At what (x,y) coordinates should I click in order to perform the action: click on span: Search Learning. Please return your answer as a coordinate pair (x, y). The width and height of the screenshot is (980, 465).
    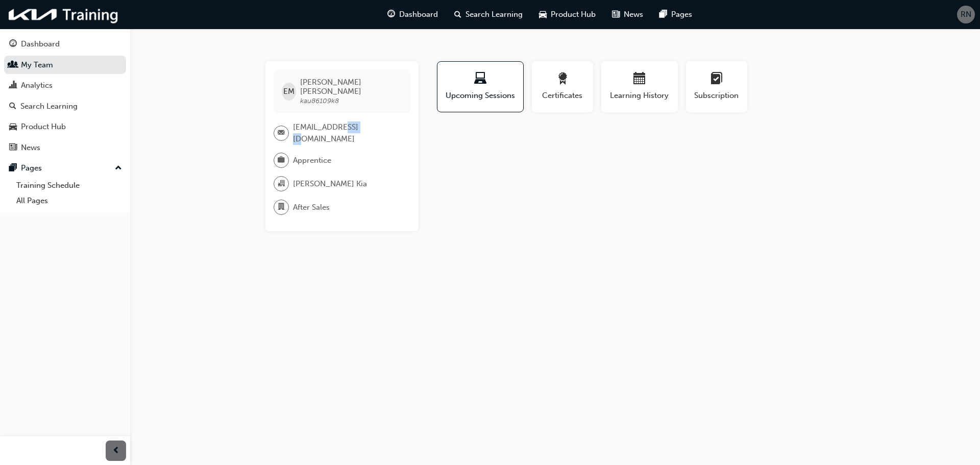
    Looking at the image, I should click on (494, 14).